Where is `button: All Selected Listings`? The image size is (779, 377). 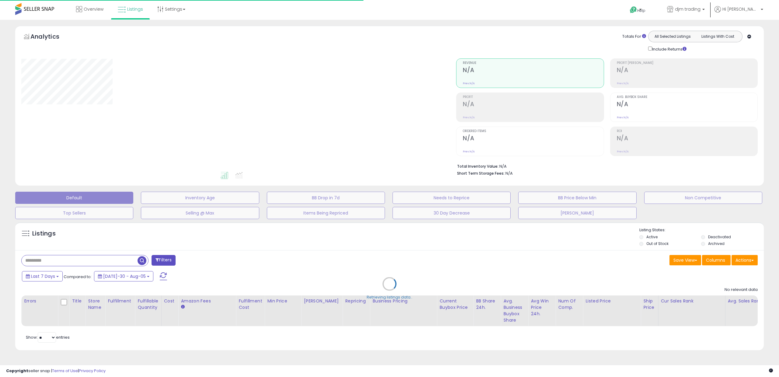
button: All Selected Listings is located at coordinates (673, 37).